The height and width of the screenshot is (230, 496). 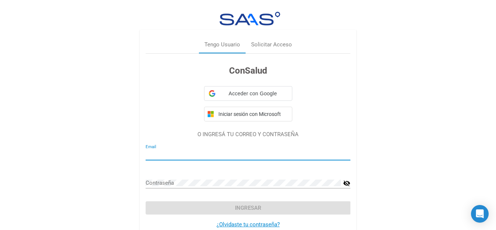 What do you see at coordinates (271, 45) in the screenshot?
I see `div: Solicitar Acceso` at bounding box center [271, 45].